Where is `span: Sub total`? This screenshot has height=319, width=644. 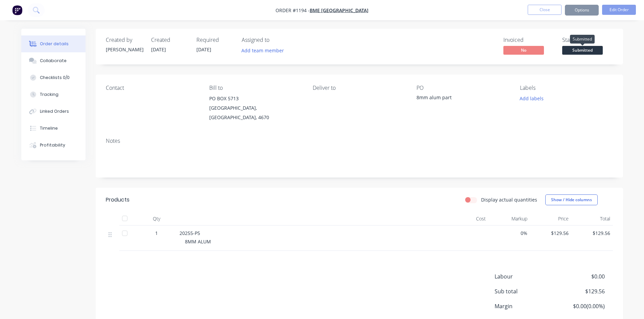
span: Sub total is located at coordinates (525, 291).